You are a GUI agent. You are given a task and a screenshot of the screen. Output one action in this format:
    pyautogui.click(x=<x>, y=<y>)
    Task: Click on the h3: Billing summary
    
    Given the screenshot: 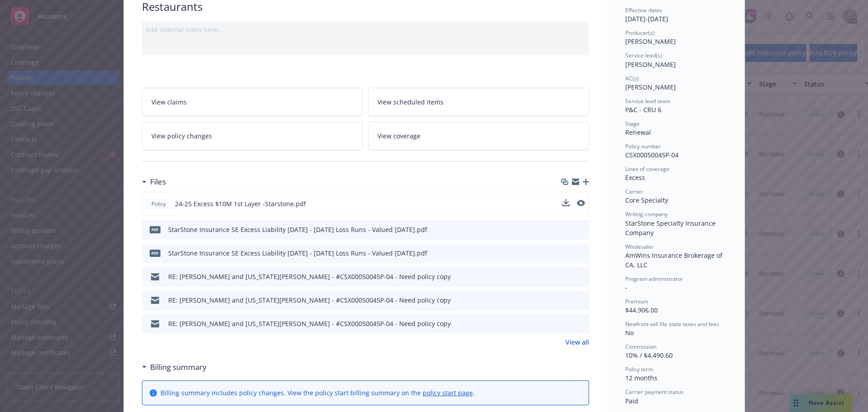 What is the action you would take?
    pyautogui.click(x=178, y=367)
    